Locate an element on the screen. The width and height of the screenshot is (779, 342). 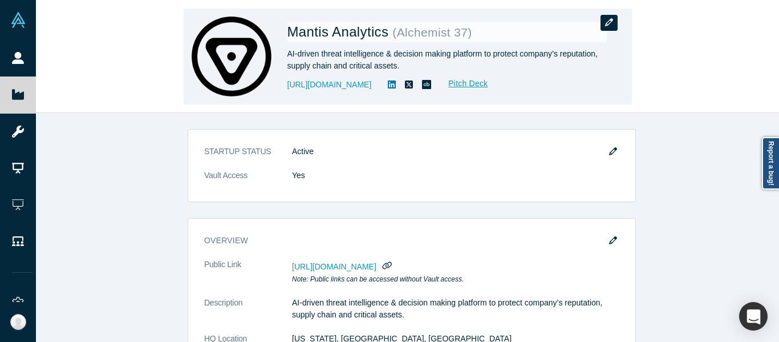
dt: Description is located at coordinates (248, 314).